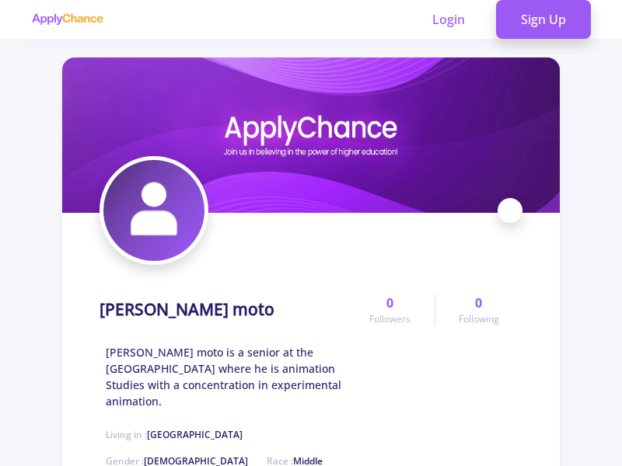  What do you see at coordinates (154, 211) in the screenshot?
I see `img: cheri motoavatar` at bounding box center [154, 211].